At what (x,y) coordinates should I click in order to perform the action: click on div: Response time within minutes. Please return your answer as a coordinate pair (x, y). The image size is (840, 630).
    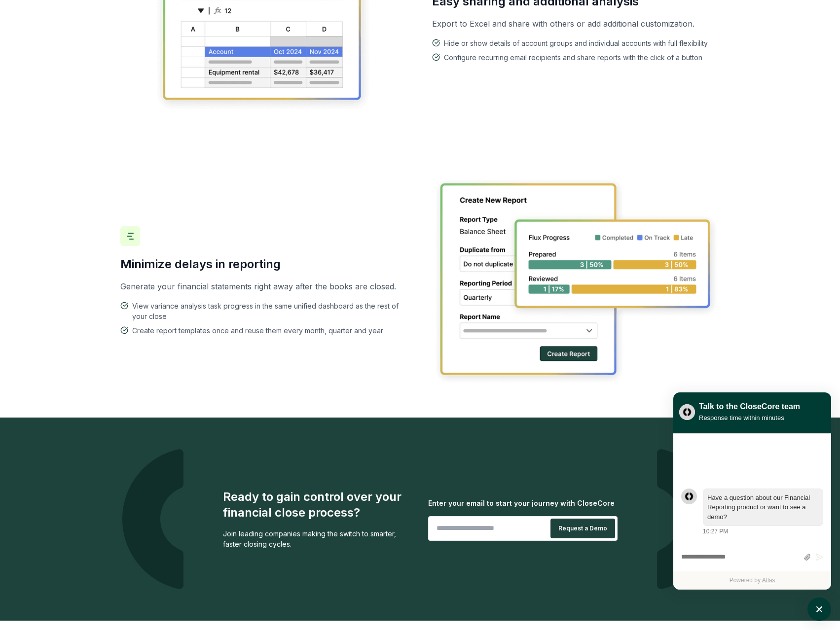
    Looking at the image, I should click on (749, 418).